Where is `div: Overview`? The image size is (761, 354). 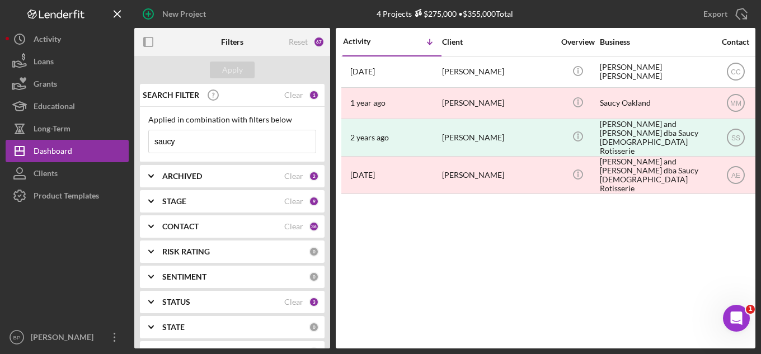 div: Overview is located at coordinates (577, 42).